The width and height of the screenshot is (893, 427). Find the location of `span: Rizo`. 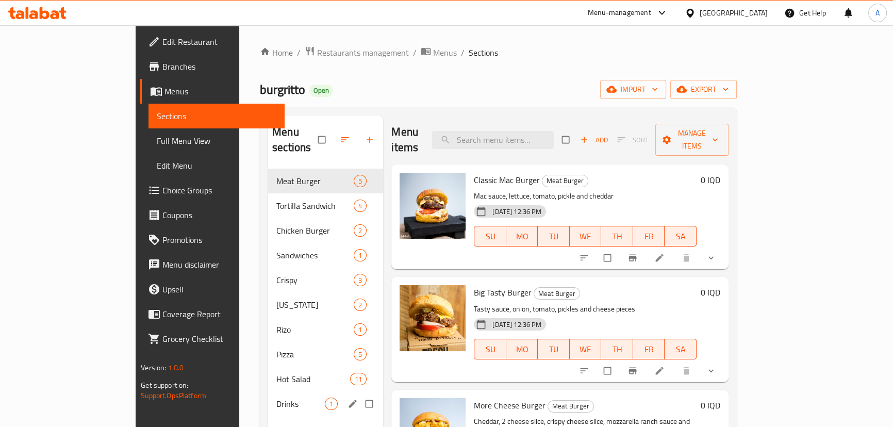

span: Rizo is located at coordinates (315, 329).